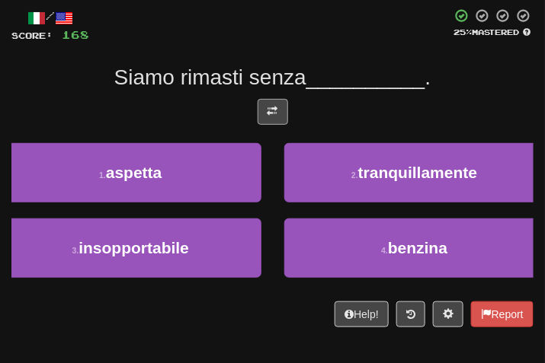  I want to click on button: Help!, so click(361, 315).